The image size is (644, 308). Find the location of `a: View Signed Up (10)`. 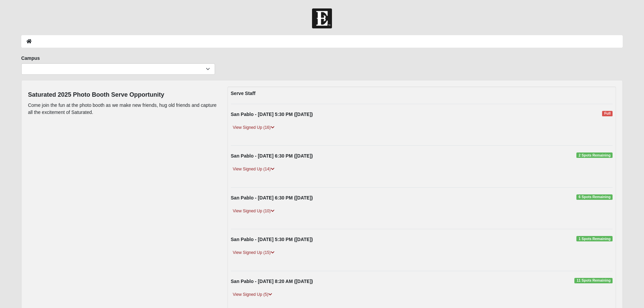

a: View Signed Up (10) is located at coordinates (254, 211).